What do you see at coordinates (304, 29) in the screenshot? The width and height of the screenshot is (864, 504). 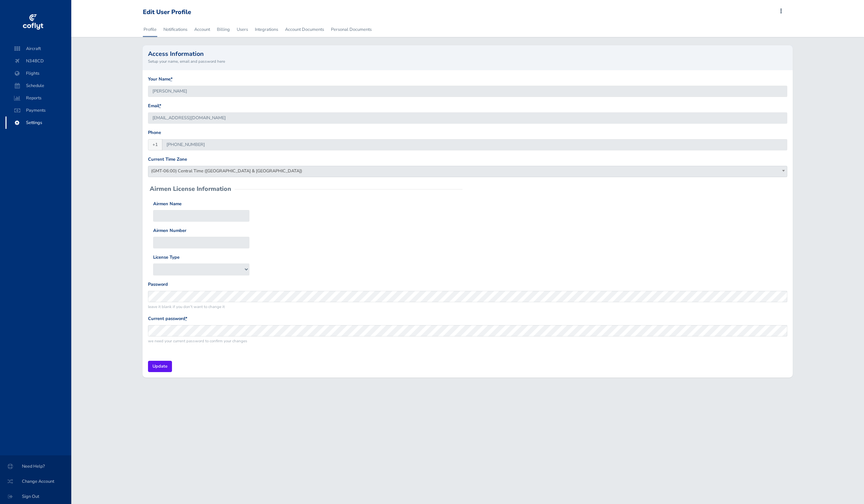 I see `a: Account Documents` at bounding box center [304, 29].